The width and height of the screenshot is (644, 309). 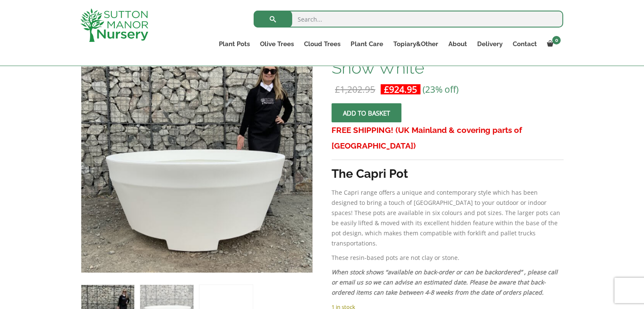 I want to click on input: Search..., so click(x=408, y=19).